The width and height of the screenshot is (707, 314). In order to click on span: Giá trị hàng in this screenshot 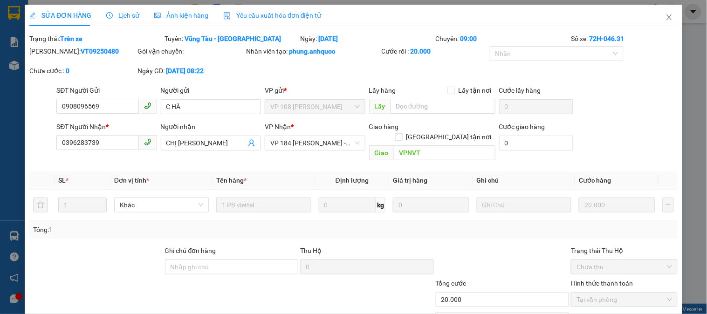, I will do `click(410, 180)`.